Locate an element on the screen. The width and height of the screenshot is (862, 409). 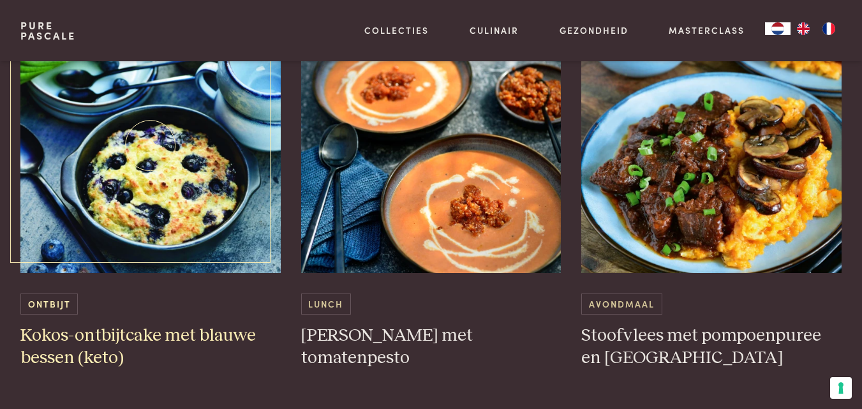
ul: Language list is located at coordinates (816, 29).